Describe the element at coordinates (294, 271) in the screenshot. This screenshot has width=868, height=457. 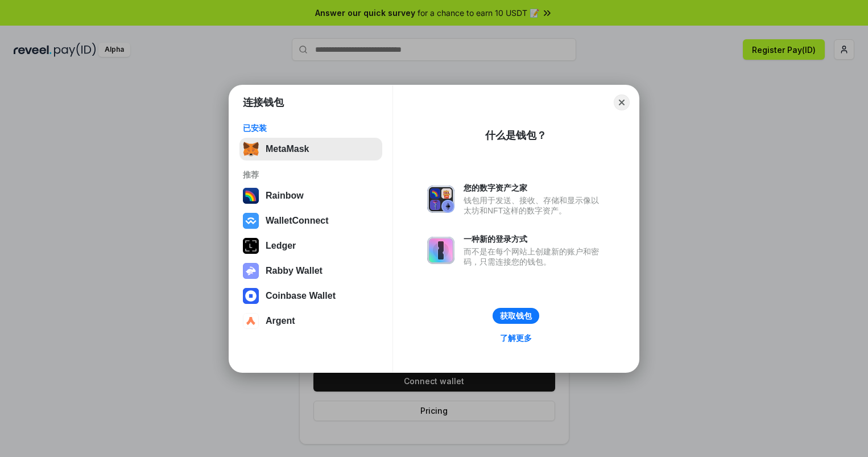
I see `div: Rabby Wallet` at that location.